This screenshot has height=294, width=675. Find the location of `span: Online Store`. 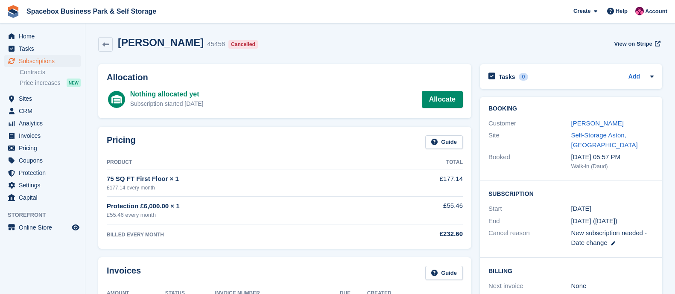

span: Online Store is located at coordinates (44, 227).